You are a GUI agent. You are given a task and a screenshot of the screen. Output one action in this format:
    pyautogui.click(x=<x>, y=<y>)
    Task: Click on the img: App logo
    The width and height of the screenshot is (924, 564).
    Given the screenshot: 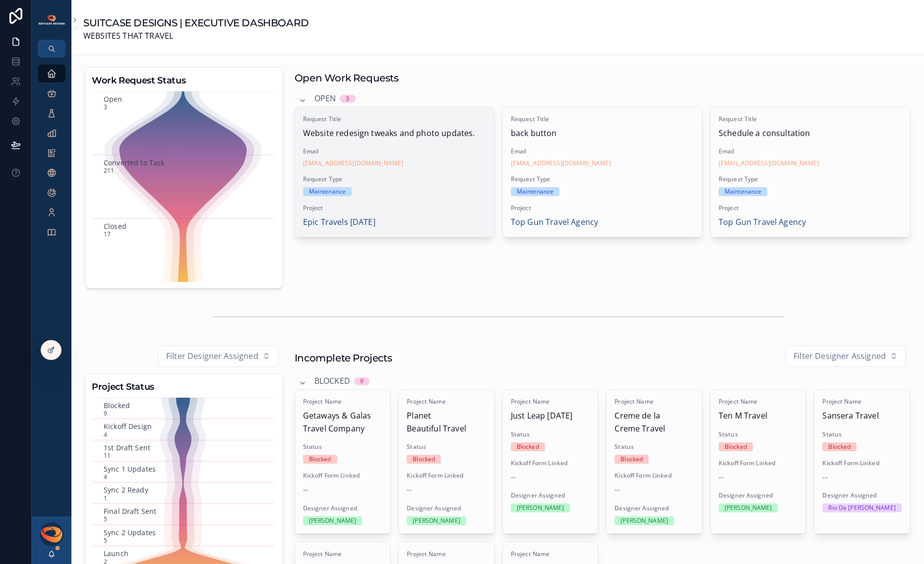 What is the action you would take?
    pyautogui.click(x=52, y=20)
    